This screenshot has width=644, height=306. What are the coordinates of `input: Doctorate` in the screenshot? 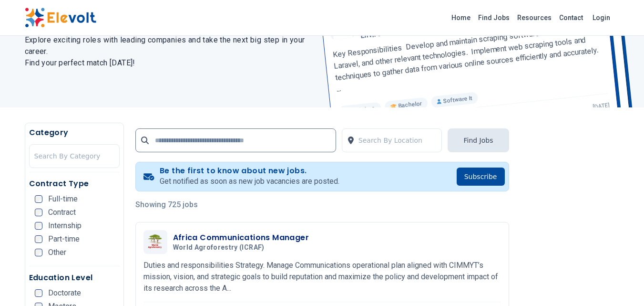 It's located at (39, 293).